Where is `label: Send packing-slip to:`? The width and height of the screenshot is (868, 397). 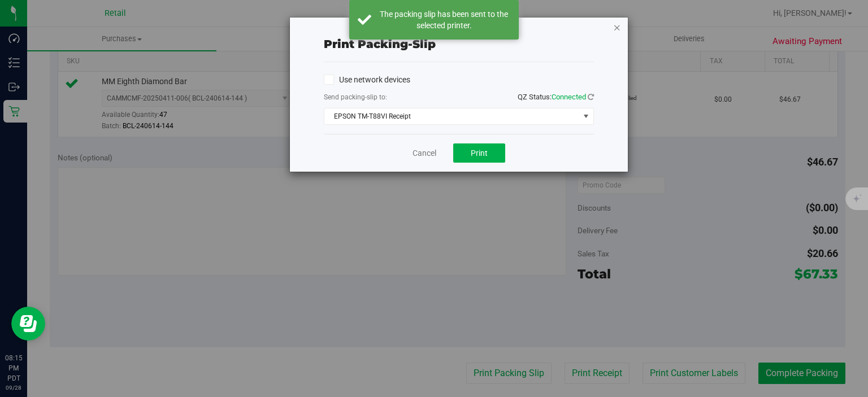
label: Send packing-slip to: is located at coordinates (356, 97).